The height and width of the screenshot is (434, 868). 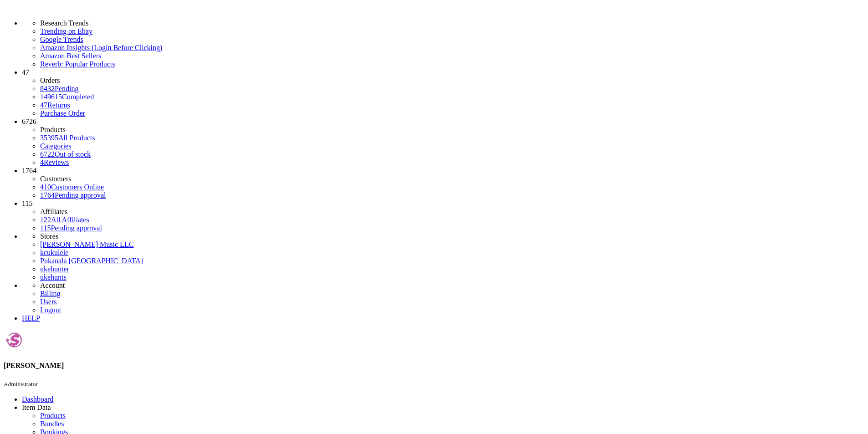 What do you see at coordinates (54, 252) in the screenshot?
I see `a: kcukulele` at bounding box center [54, 252].